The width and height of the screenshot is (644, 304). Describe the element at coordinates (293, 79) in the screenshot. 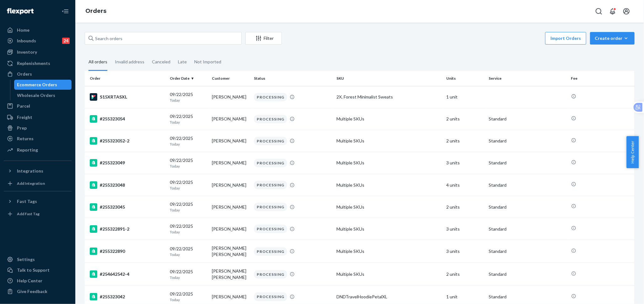

I see `th: Status` at that location.